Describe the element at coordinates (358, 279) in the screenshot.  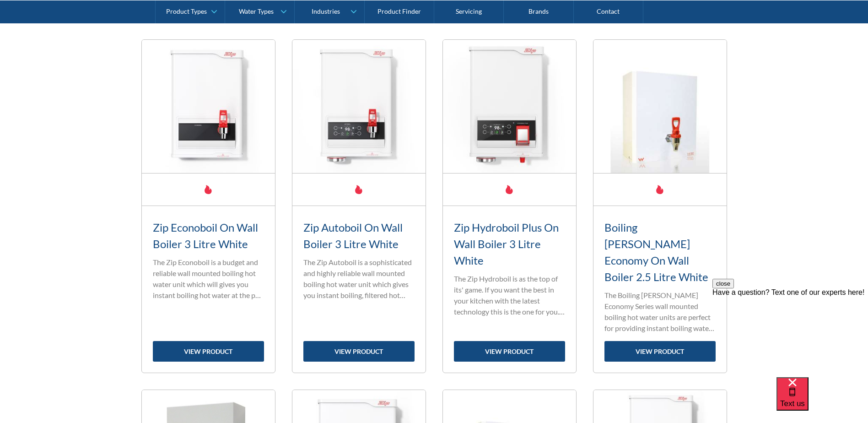
I see `p: The Zip Autoboil is a sophisticated and highly reliable wall mounted boiling hot water unit which...` at that location.